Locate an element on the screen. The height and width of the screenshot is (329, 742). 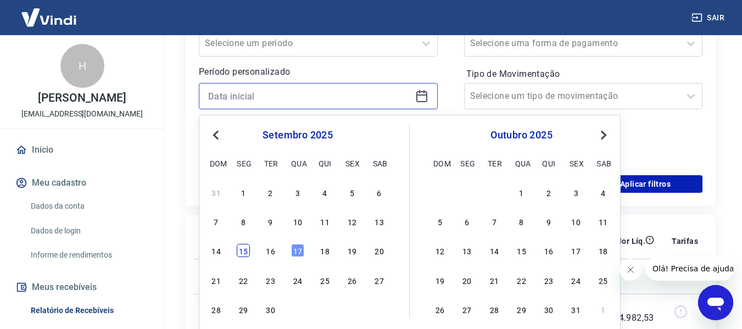
div: Choose domingo, 19 de outubro de 2025 is located at coordinates (440, 280).